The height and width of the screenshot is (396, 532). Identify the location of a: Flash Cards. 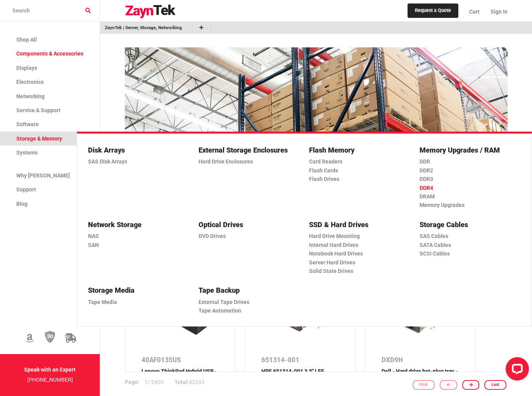
(356, 171).